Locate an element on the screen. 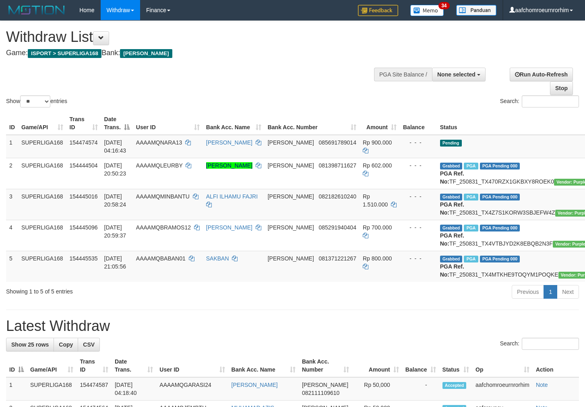 This screenshot has width=585, height=407. a: Note is located at coordinates (542, 385).